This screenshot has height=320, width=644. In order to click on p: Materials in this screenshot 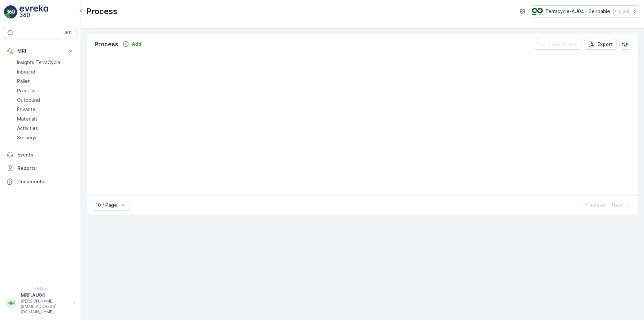, I will do `click(27, 119)`.